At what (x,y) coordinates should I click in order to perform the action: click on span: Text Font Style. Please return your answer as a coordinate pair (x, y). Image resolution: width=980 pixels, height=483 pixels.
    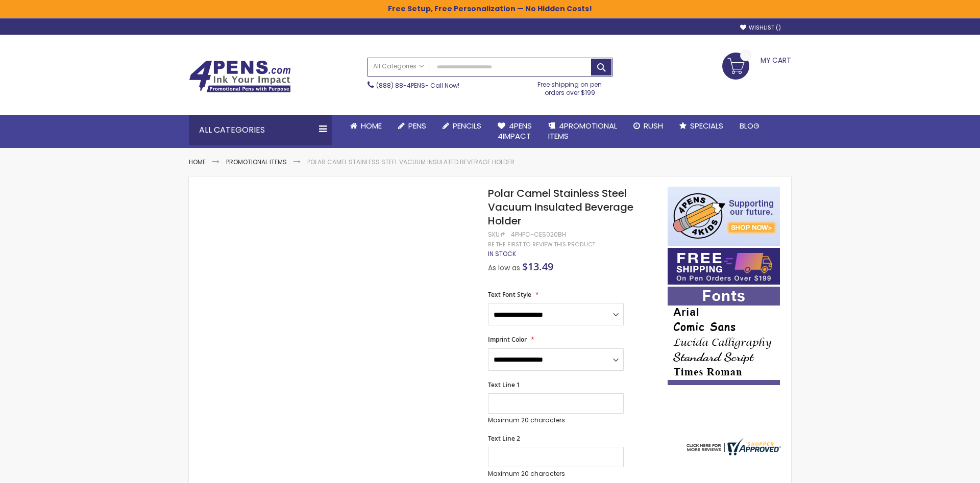
    Looking at the image, I should click on (509, 295).